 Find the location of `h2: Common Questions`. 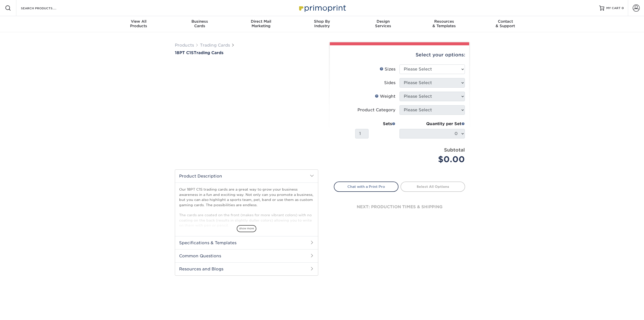

h2: Common Questions is located at coordinates (247, 256).